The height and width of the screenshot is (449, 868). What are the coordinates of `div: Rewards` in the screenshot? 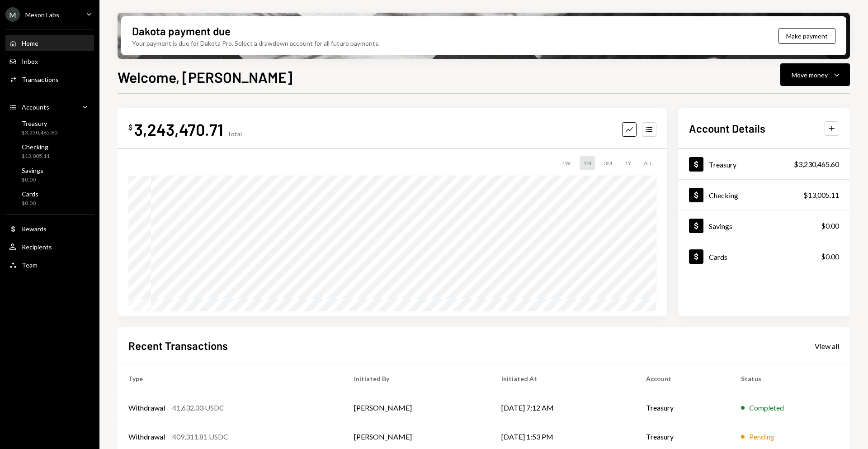 It's located at (34, 229).